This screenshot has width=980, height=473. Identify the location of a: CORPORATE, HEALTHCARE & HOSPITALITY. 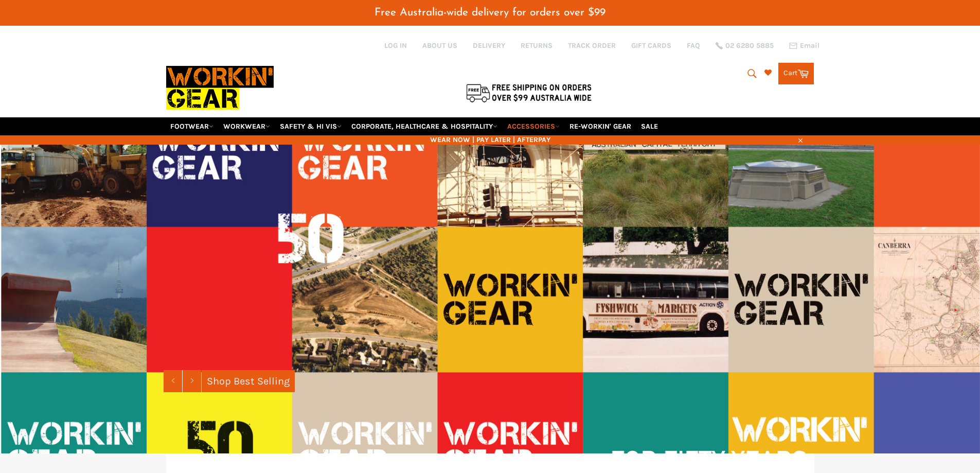
(425, 126).